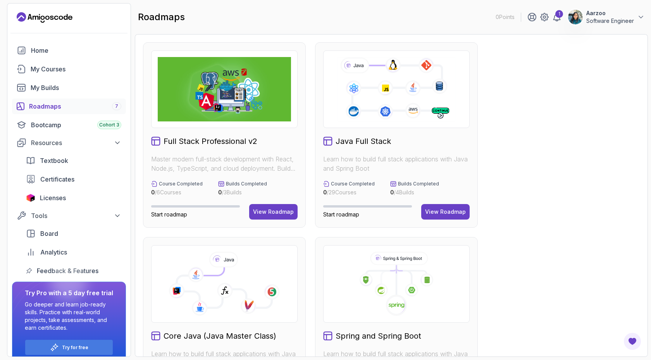  Describe the element at coordinates (109, 125) in the screenshot. I see `span: Cohort 3` at that location.